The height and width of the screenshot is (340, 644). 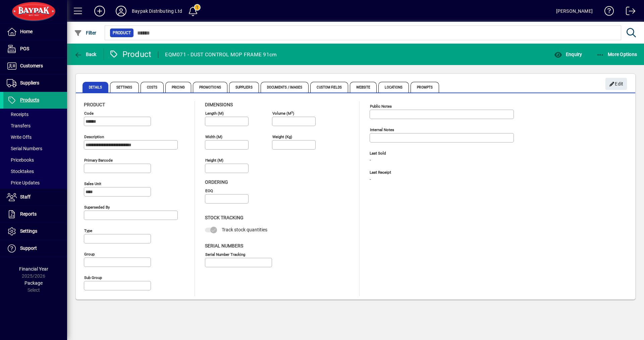 What do you see at coordinates (93, 277) in the screenshot?
I see `mat-label: Sub group` at bounding box center [93, 277].